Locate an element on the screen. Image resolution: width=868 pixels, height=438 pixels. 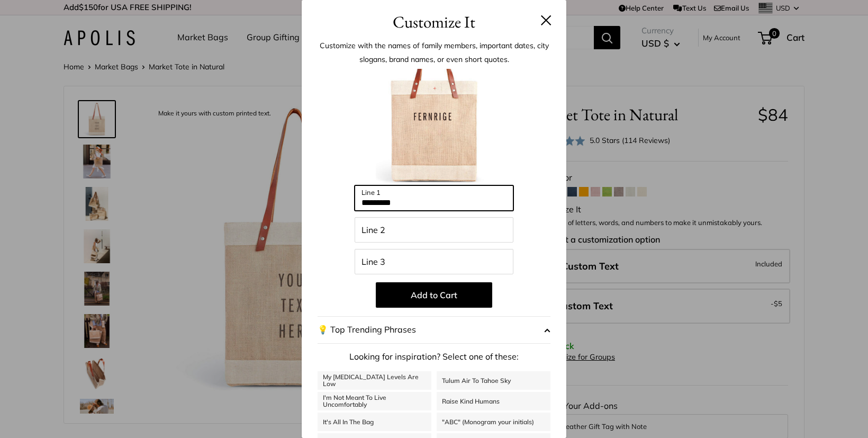
p: Customize with the names of family members, important dates, city slogans, brand names, or even s... is located at coordinates (434, 52).